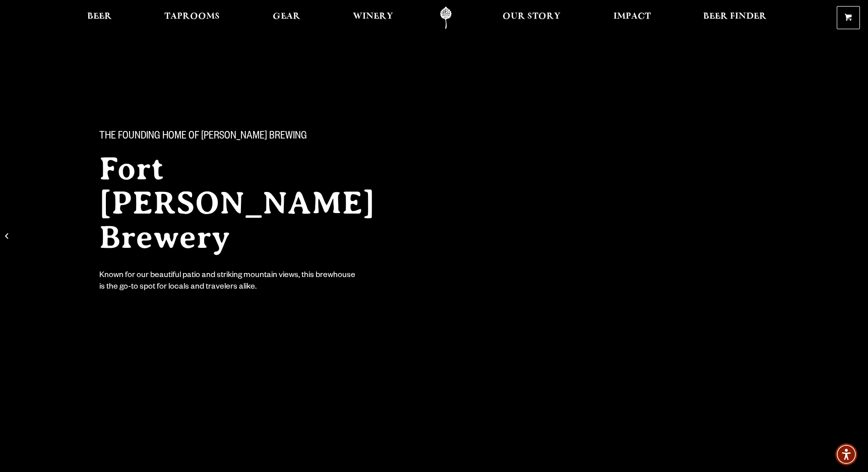  I want to click on a: Gear, so click(286, 18).